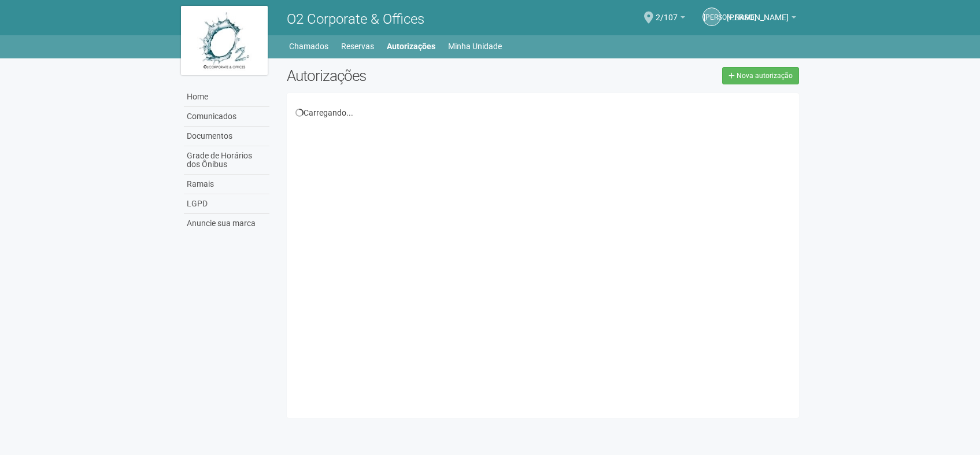 The width and height of the screenshot is (980, 455). Describe the element at coordinates (475, 46) in the screenshot. I see `a: Minha Unidade` at that location.